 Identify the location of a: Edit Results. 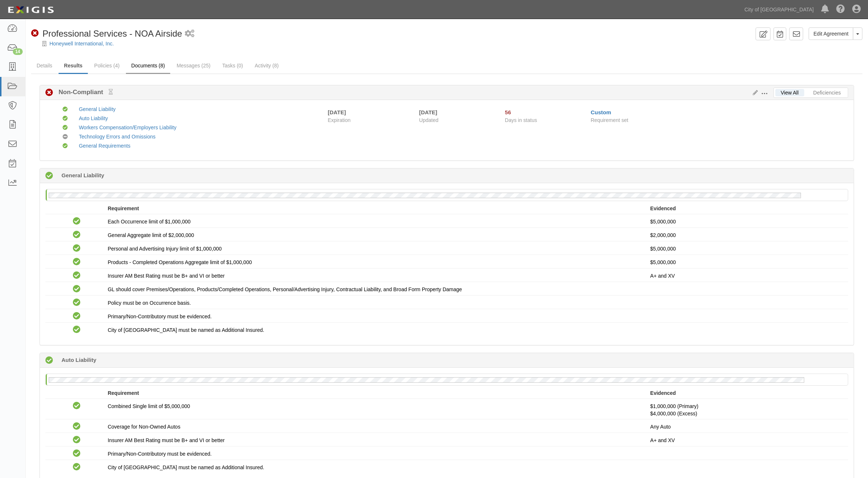
(754, 92).